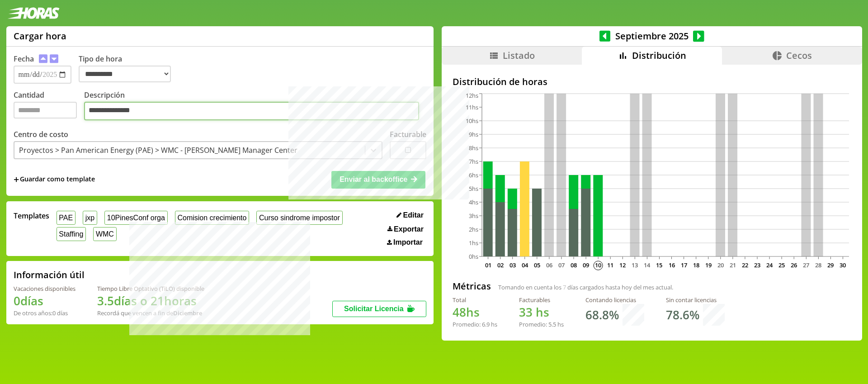 This screenshot has width=868, height=384. What do you see at coordinates (471, 286) in the screenshot?
I see `h2: Métricas` at bounding box center [471, 286].